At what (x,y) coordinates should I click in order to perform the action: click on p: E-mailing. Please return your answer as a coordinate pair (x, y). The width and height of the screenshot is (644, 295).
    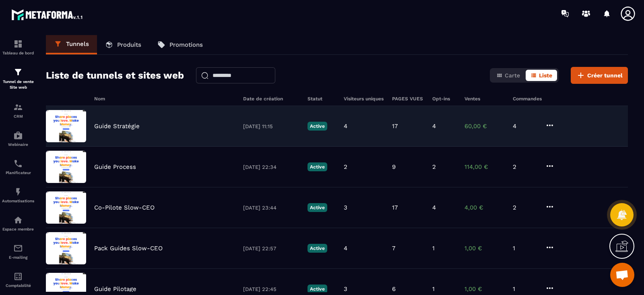
    Looking at the image, I should click on (18, 257).